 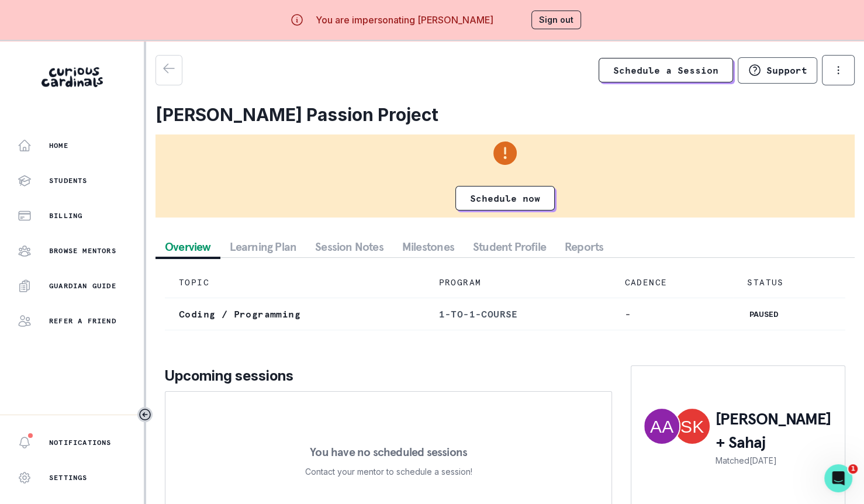 What do you see at coordinates (68, 478) in the screenshot?
I see `p: Settings` at bounding box center [68, 478].